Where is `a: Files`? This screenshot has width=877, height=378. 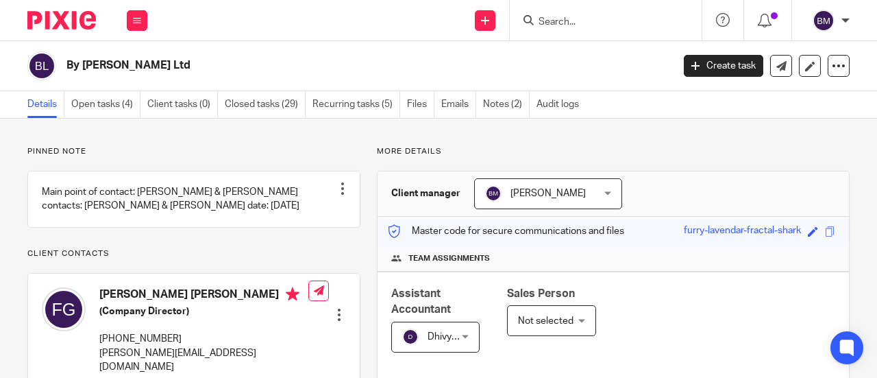 a: Files is located at coordinates (421, 104).